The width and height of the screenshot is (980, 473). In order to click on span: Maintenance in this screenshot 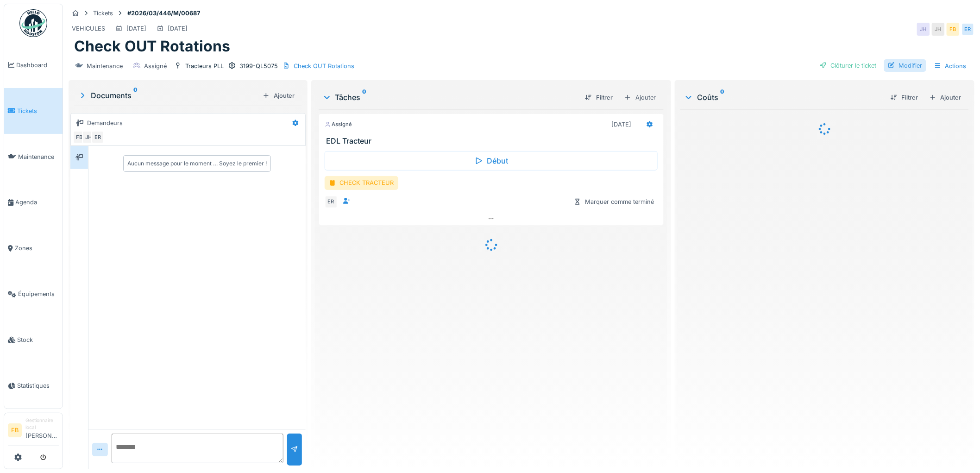, I will do `click(38, 156)`.